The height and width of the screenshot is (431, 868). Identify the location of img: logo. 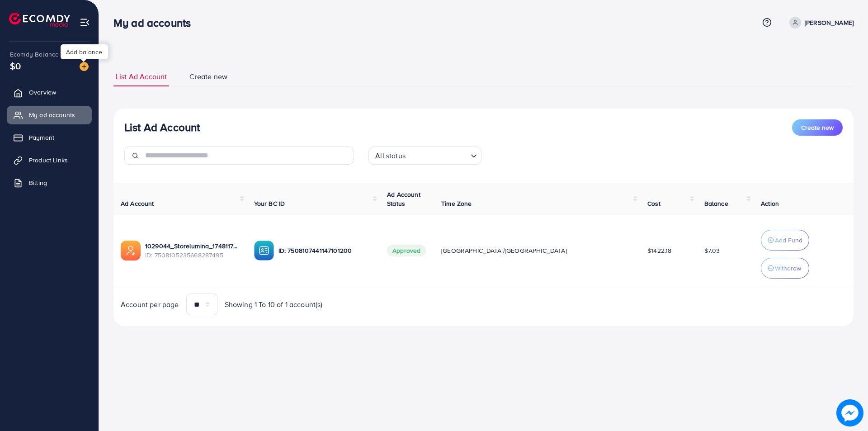
(40, 20).